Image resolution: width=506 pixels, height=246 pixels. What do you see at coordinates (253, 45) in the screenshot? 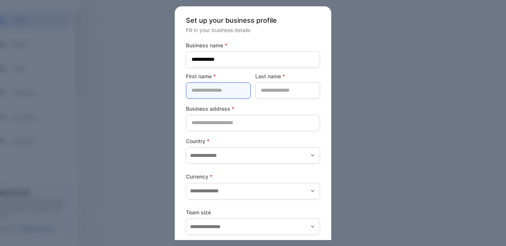
I see `label: Business name` at bounding box center [253, 45].